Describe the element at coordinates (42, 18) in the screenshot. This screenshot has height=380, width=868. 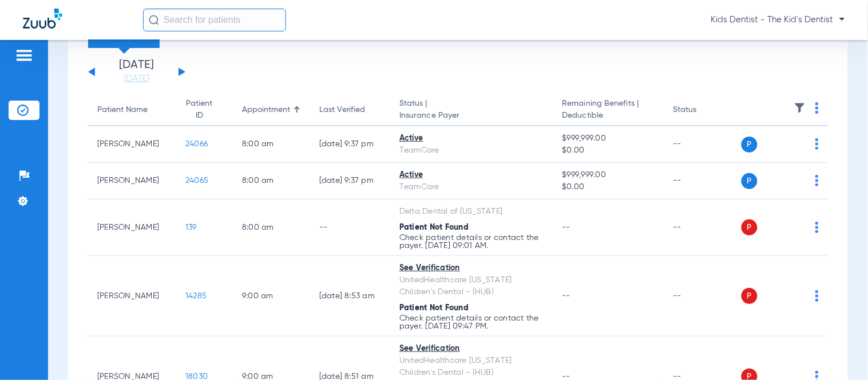
I see `img: Zuub Logo` at that location.